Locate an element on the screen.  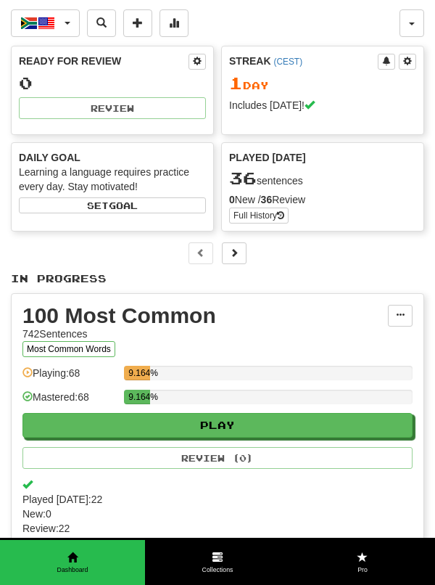
button: Review (0) is located at coordinates (218, 458).